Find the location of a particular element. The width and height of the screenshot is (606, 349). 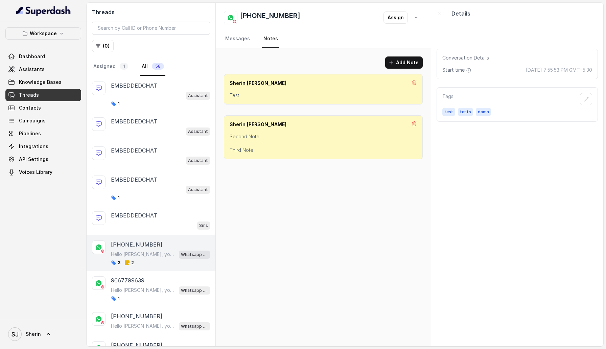

button: Assign is located at coordinates (396, 18).